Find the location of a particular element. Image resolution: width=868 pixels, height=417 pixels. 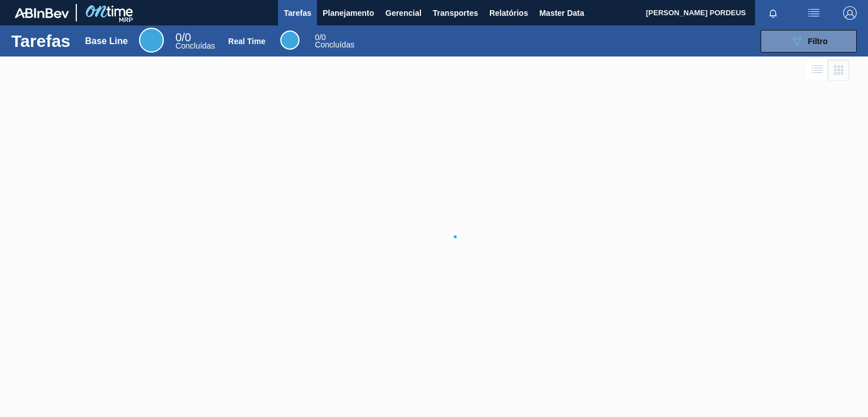

span: Gerencial is located at coordinates (404, 13).